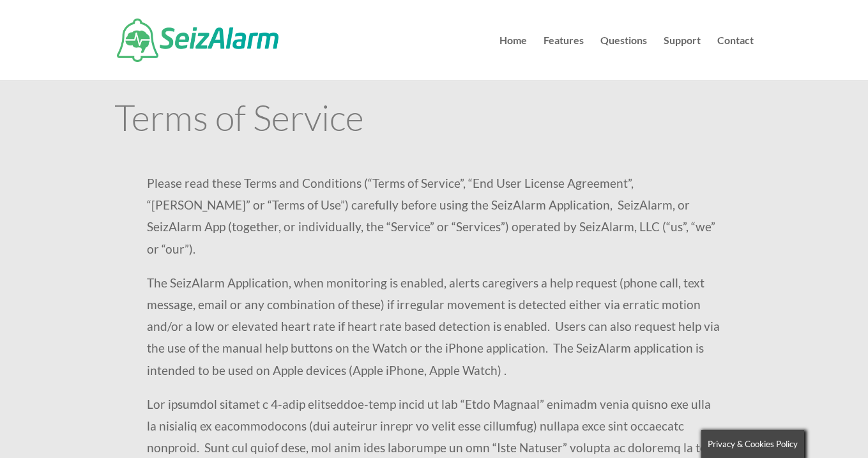 The width and height of the screenshot is (868, 458). I want to click on h1: Terms of Service, so click(434, 120).